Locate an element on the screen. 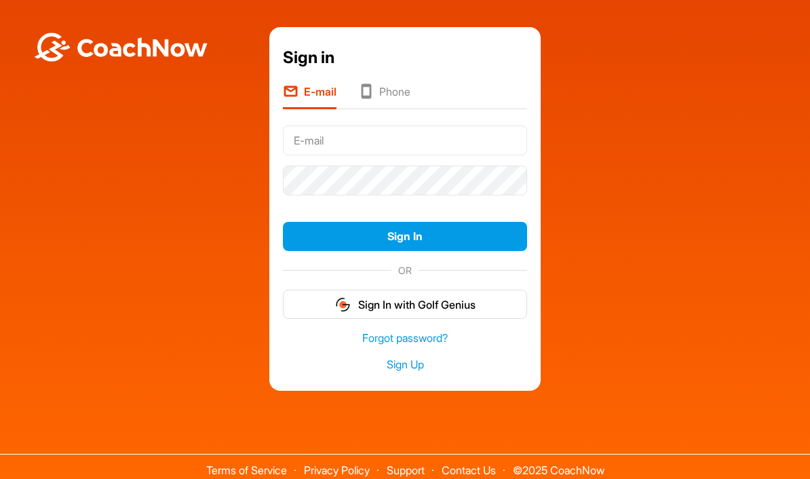 The width and height of the screenshot is (810, 479). a: Contact Us is located at coordinates (468, 470).